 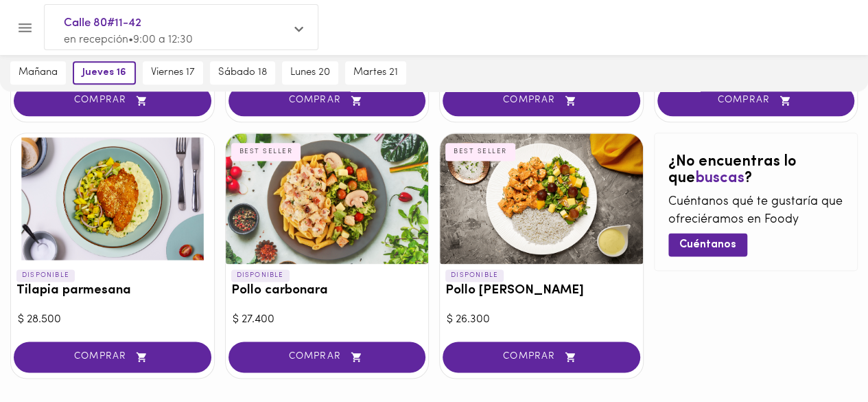 I want to click on h2: ¿No encuentras lo que ?, so click(x=756, y=170).